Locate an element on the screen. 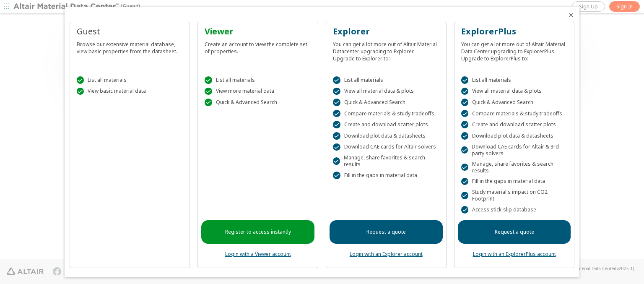 The width and height of the screenshot is (644, 284). div: View basic material data is located at coordinates (130, 91).